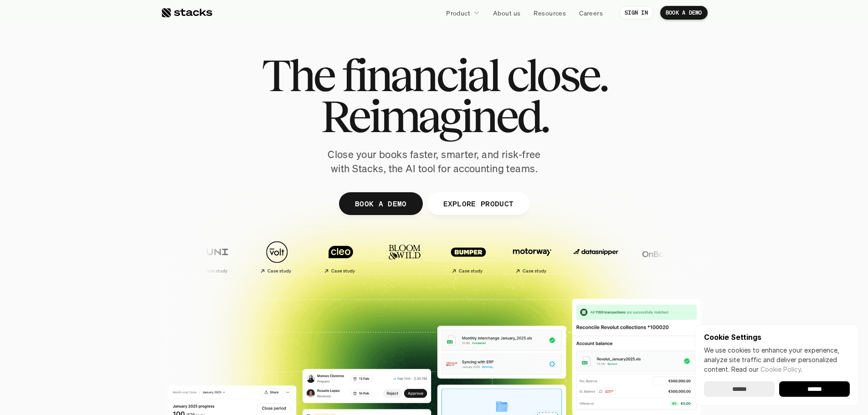 The image size is (868, 415). Describe the element at coordinates (591, 13) in the screenshot. I see `a: Careers` at that location.